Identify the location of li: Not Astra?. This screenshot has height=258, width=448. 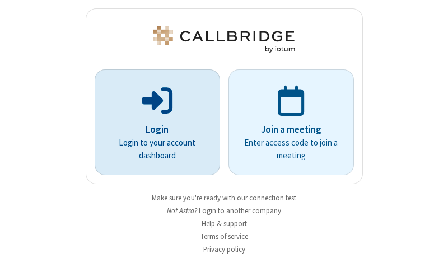
(224, 211).